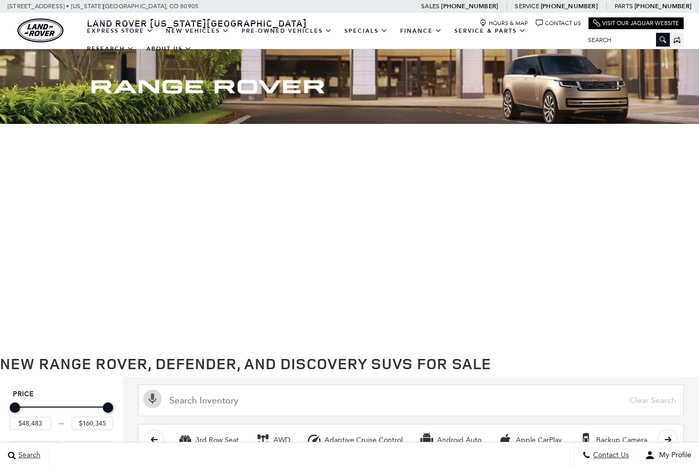  Describe the element at coordinates (61, 414) in the screenshot. I see `div: Price` at that location.